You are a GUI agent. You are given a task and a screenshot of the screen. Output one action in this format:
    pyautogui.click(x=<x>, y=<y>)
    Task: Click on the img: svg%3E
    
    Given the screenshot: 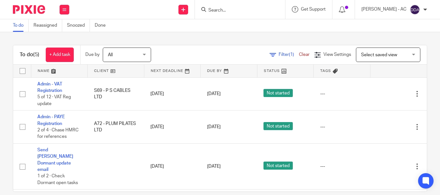 What is the action you would take?
    pyautogui.click(x=415, y=10)
    